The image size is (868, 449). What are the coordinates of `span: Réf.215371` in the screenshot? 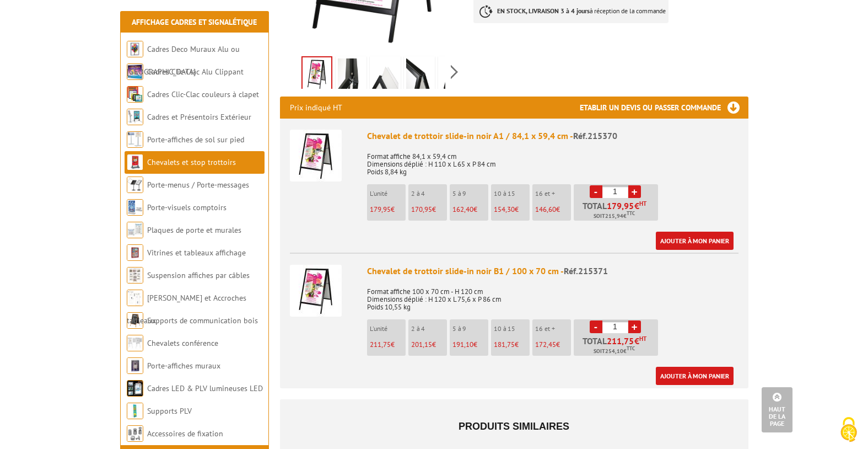 It's located at (586, 271).